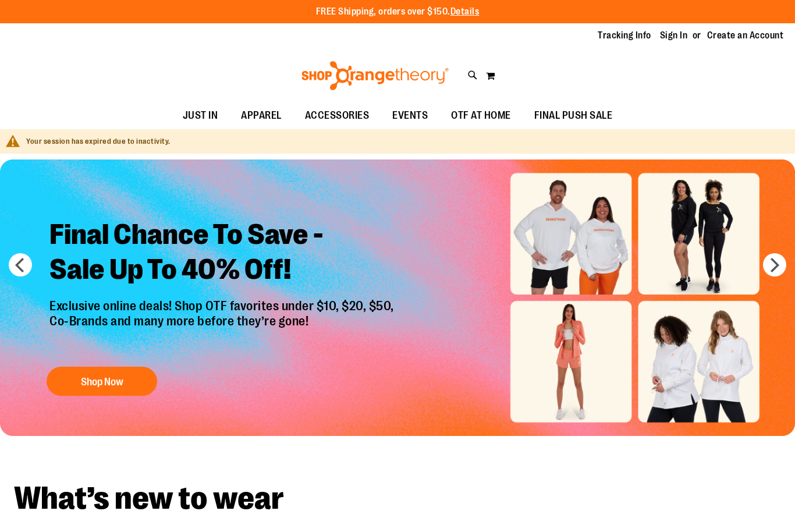  I want to click on button: next, so click(775, 265).